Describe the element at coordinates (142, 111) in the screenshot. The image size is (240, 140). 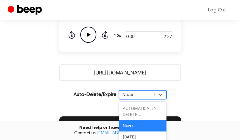
I see `div: AUTOMATICALLY DELETE...` at that location.